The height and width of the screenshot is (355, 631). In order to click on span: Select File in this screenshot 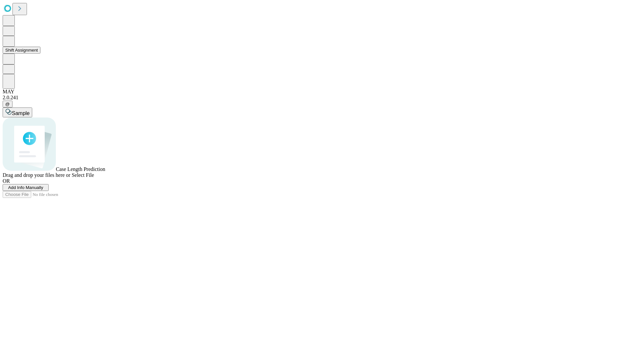, I will do `click(83, 175)`.